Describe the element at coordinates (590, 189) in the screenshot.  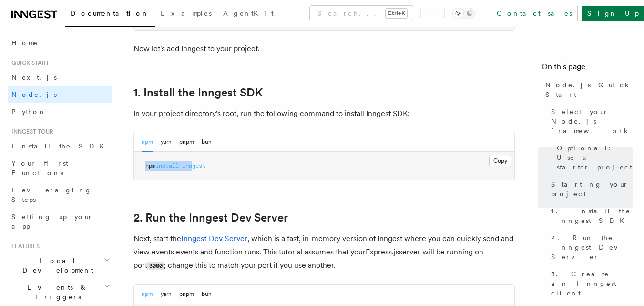
I see `a: Starting your project` at that location.